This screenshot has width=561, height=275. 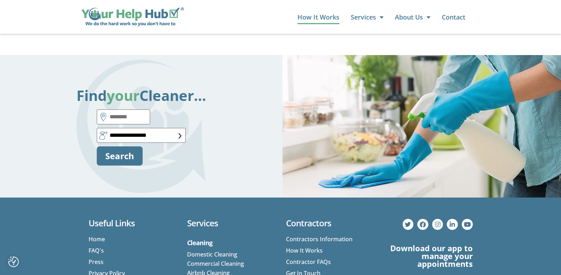 What do you see at coordinates (14, 262) in the screenshot?
I see `button: Consent Preferences` at bounding box center [14, 262].